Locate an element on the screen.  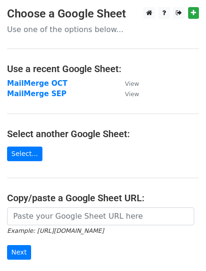
h4: Use a recent Google Sheet: is located at coordinates (103, 69).